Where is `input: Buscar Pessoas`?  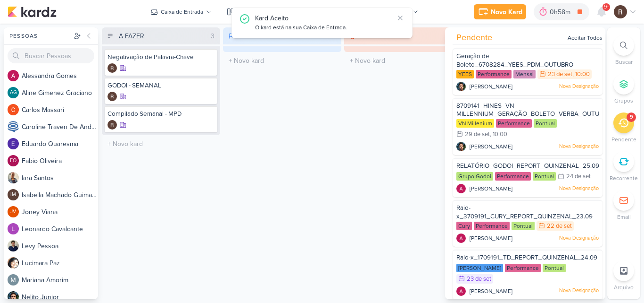
input: Buscar Pessoas is located at coordinates (51, 56).